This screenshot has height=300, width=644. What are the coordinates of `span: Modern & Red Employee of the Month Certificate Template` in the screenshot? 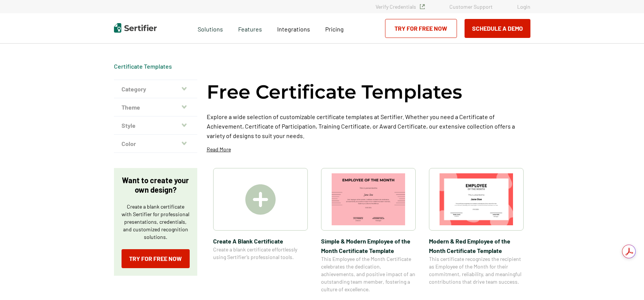 It's located at (477, 246).